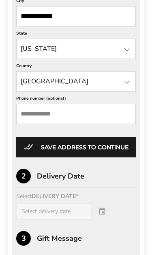 The height and width of the screenshot is (255, 152). Describe the element at coordinates (76, 16) in the screenshot. I see `input: City` at that location.